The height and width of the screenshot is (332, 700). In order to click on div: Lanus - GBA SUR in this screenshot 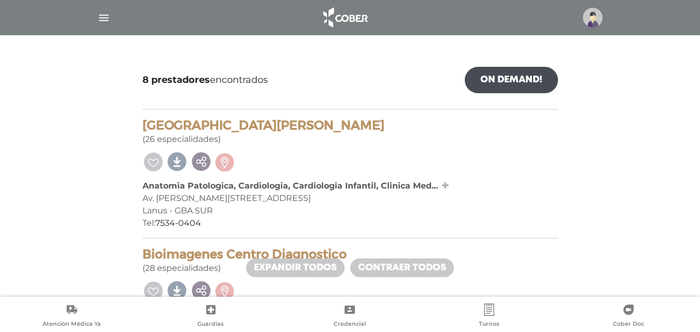, I will do `click(350, 211)`.